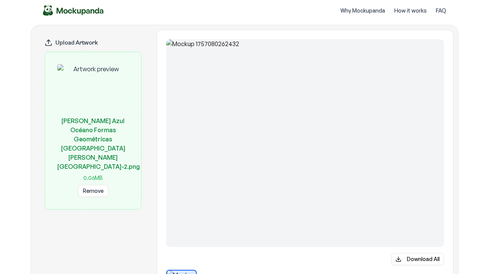  I want to click on p: 0.06 MB, so click(93, 178).